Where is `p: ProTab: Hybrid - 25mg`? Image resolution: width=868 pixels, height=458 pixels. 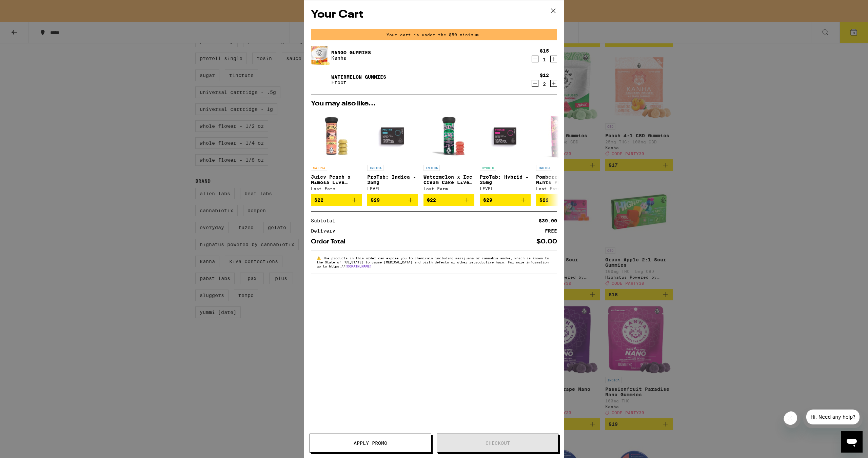 p: ProTab: Hybrid - 25mg is located at coordinates (505, 180).